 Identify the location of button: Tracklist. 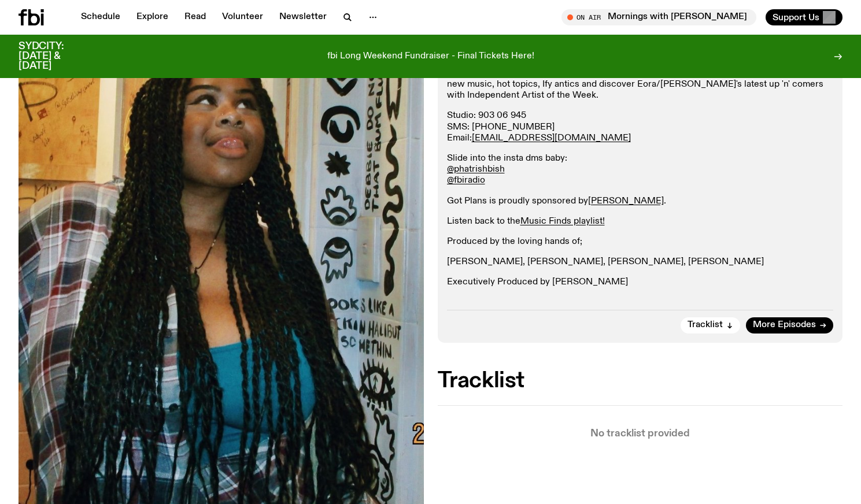
(710, 325).